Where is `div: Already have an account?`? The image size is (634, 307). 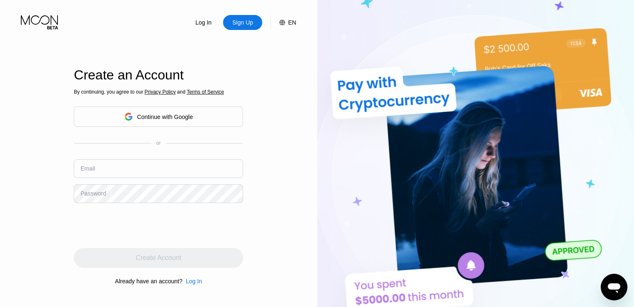 div: Already have an account? is located at coordinates (149, 282).